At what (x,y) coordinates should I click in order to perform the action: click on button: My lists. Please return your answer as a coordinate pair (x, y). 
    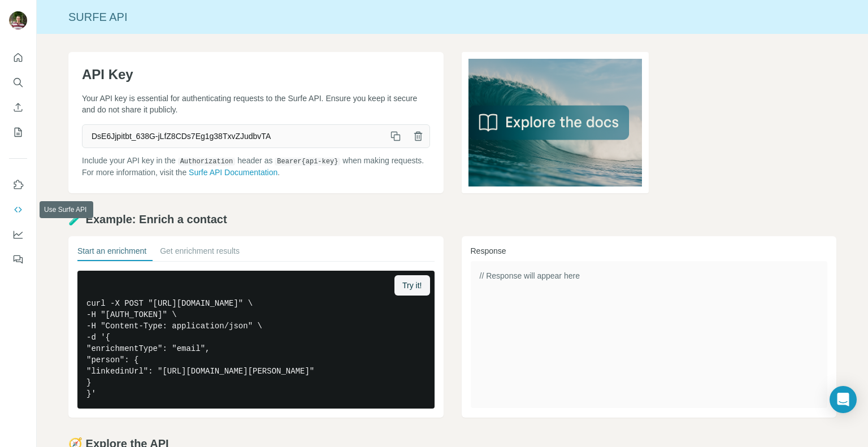
    Looking at the image, I should click on (18, 132).